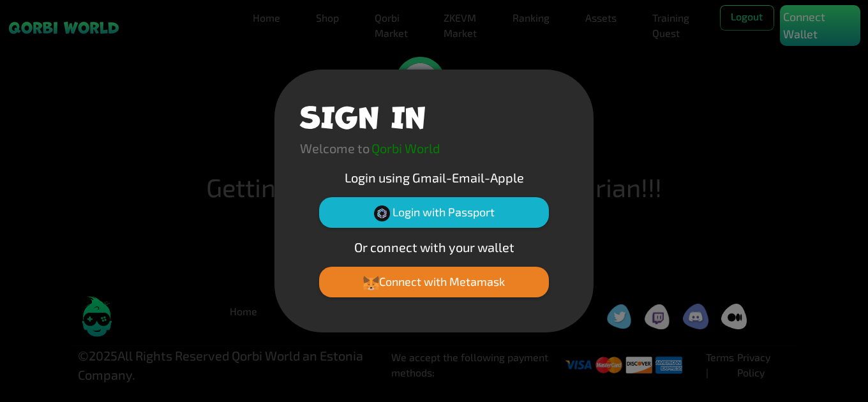 The height and width of the screenshot is (402, 868). I want to click on p: Login using Gmail-Email-Apple, so click(434, 177).